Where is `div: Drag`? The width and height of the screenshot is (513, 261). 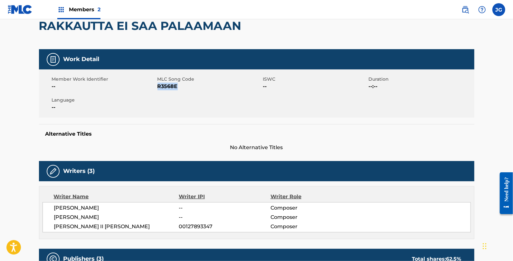 div: Drag is located at coordinates (484, 246).